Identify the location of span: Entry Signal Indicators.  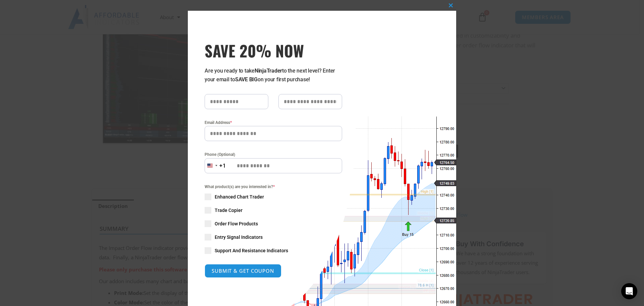
(238, 237).